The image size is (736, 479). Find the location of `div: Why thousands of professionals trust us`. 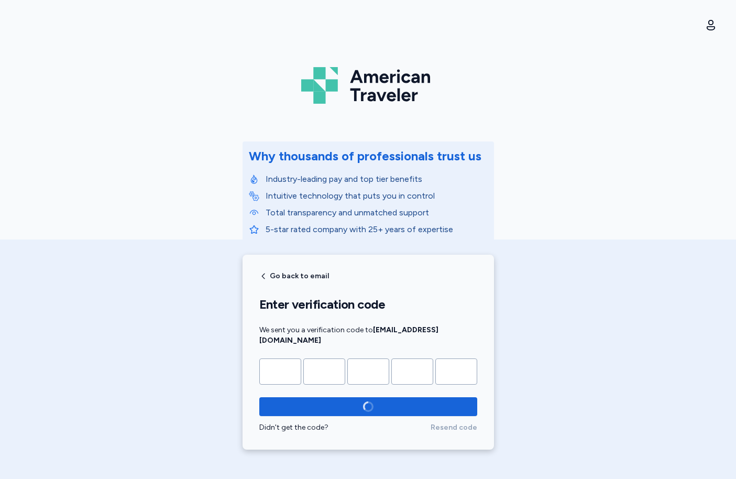

div: Why thousands of professionals trust us is located at coordinates (365, 156).